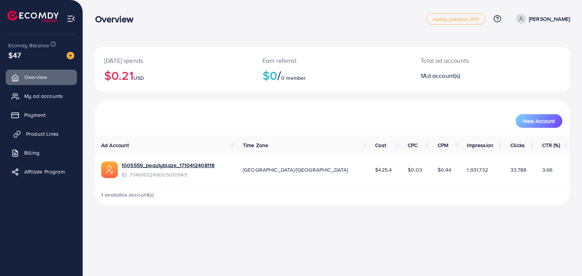 The image size is (582, 276). Describe the element at coordinates (168, 175) in the screenshot. I see `span: ID: 7346165249005010945` at that location.